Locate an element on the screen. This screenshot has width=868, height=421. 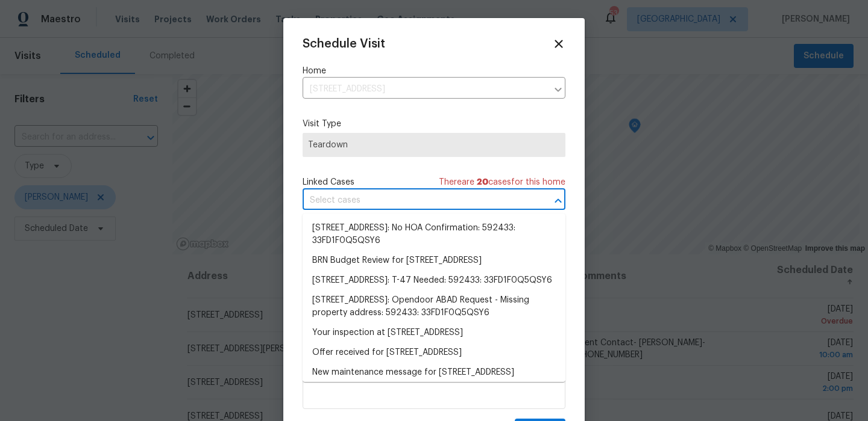
span: Schedule Visit is located at coordinates (344, 44).